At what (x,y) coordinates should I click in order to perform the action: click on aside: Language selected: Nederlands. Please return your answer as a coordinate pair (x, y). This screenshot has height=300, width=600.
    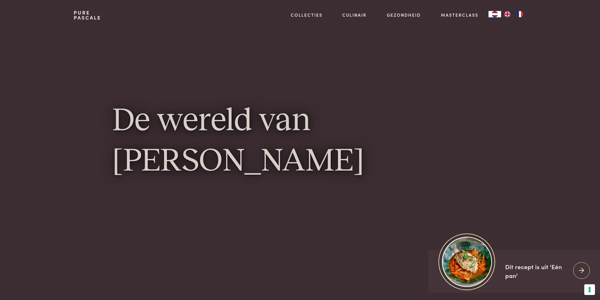
    Looking at the image, I should click on (507, 14).